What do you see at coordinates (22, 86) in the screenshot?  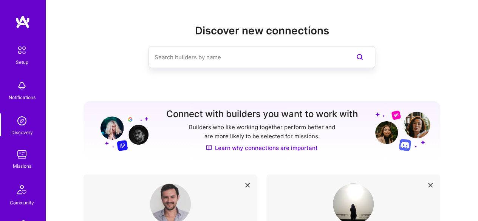 I see `img: bell` at bounding box center [22, 86].